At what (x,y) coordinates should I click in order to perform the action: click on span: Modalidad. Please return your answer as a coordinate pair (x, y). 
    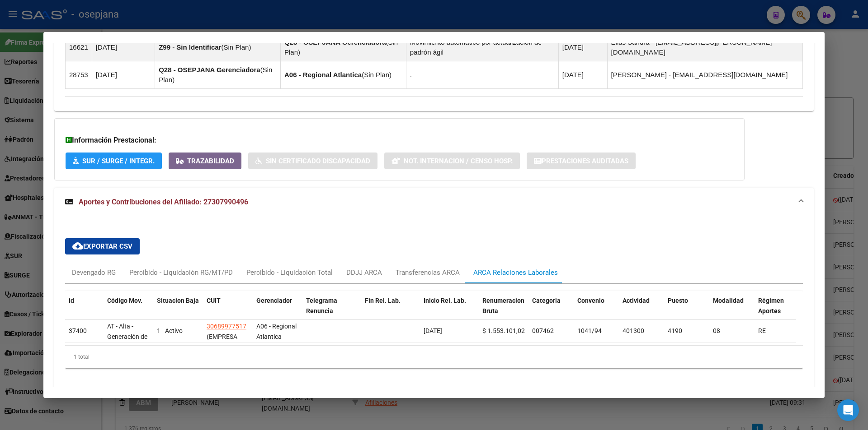
    Looking at the image, I should click on (728, 301).